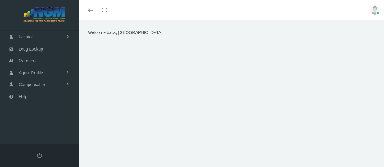 The image size is (384, 167). I want to click on span: Agent Profile, so click(31, 73).